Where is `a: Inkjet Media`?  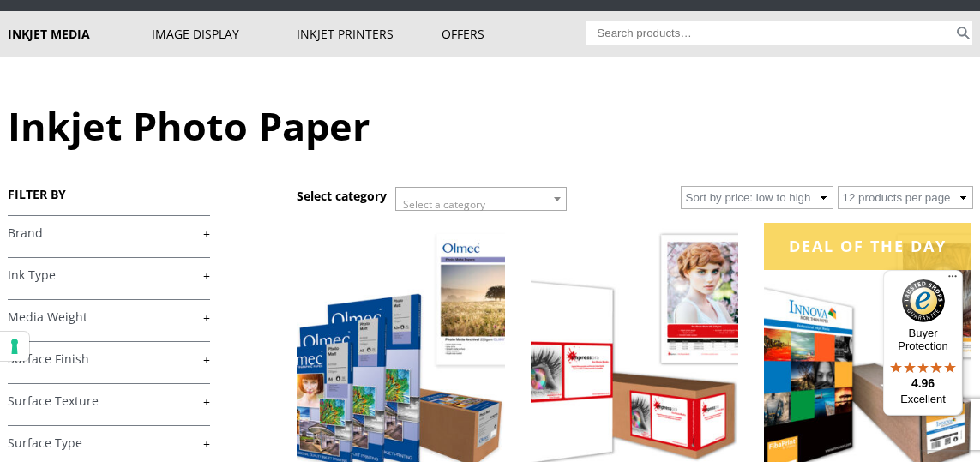
a: Inkjet Media is located at coordinates (79, 34).